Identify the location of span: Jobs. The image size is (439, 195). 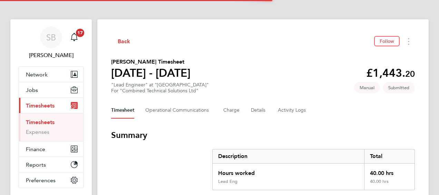
(32, 90).